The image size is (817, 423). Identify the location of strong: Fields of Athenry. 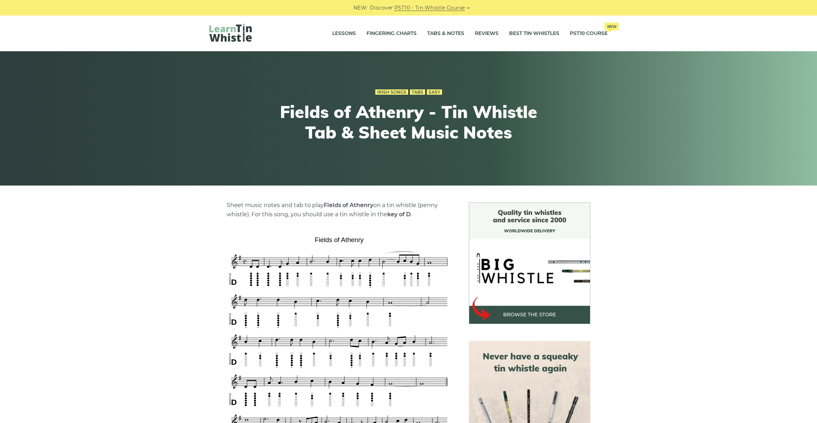
(349, 205).